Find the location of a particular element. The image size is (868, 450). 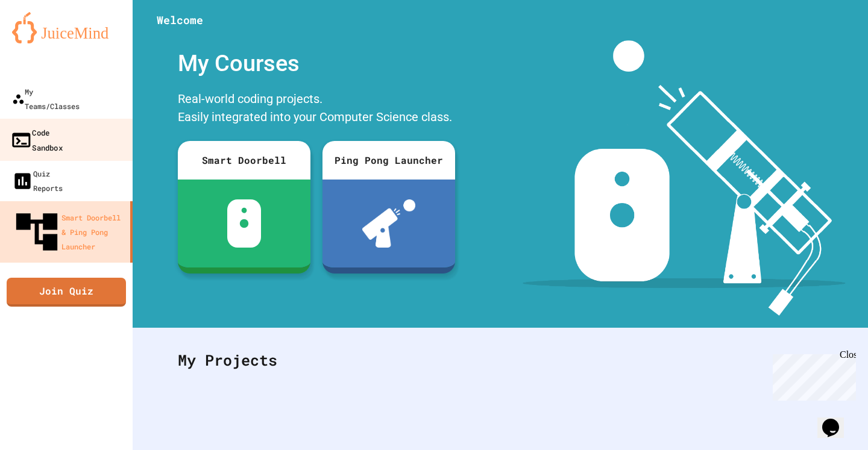

img: ppl-with-ball.png is located at coordinates (389, 223).